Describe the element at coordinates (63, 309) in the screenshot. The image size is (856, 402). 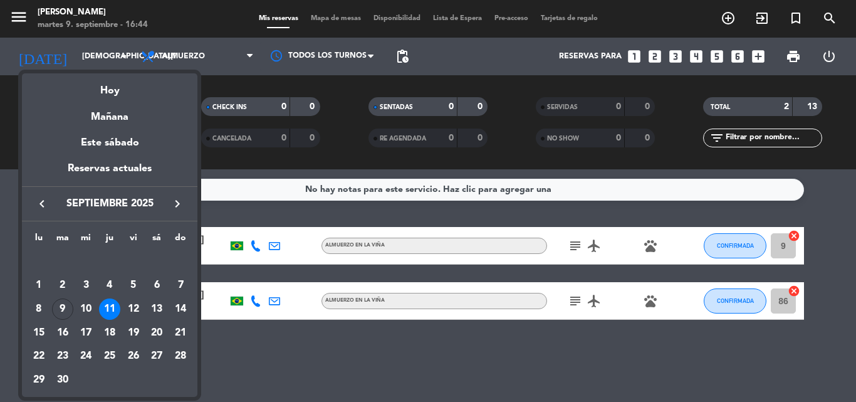
I see `td: 9 de septiembre de 2025` at that location.